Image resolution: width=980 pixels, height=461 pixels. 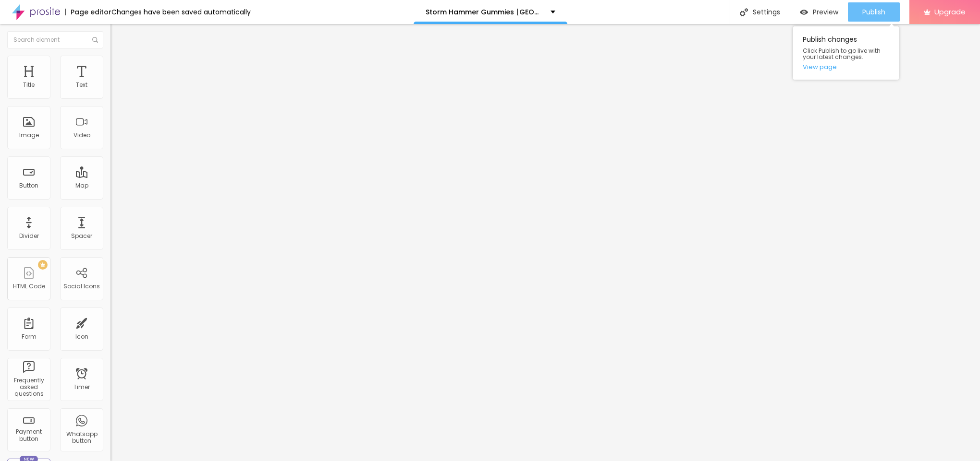 I want to click on div: Frequently asked questions, so click(x=28, y=388).